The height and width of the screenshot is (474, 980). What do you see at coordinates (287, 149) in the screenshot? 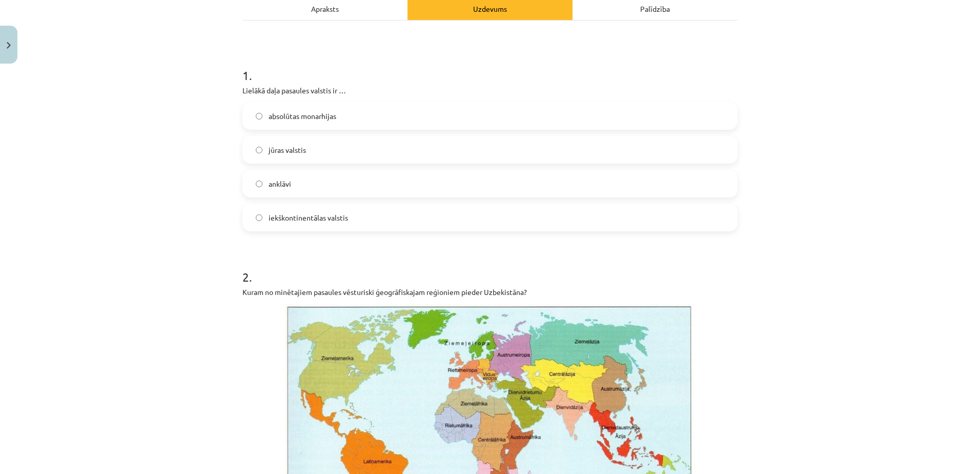
I see `span: jūras valstis` at bounding box center [287, 149].